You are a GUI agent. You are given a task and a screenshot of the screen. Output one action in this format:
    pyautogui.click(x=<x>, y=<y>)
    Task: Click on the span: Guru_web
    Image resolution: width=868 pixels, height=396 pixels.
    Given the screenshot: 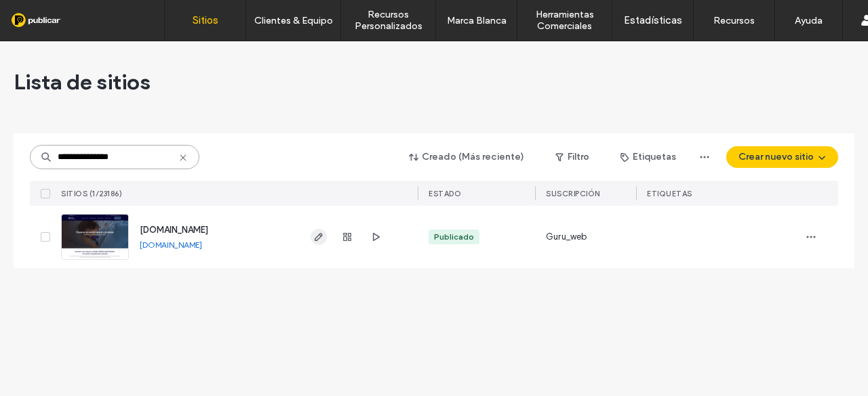 What is the action you would take?
    pyautogui.click(x=566, y=237)
    